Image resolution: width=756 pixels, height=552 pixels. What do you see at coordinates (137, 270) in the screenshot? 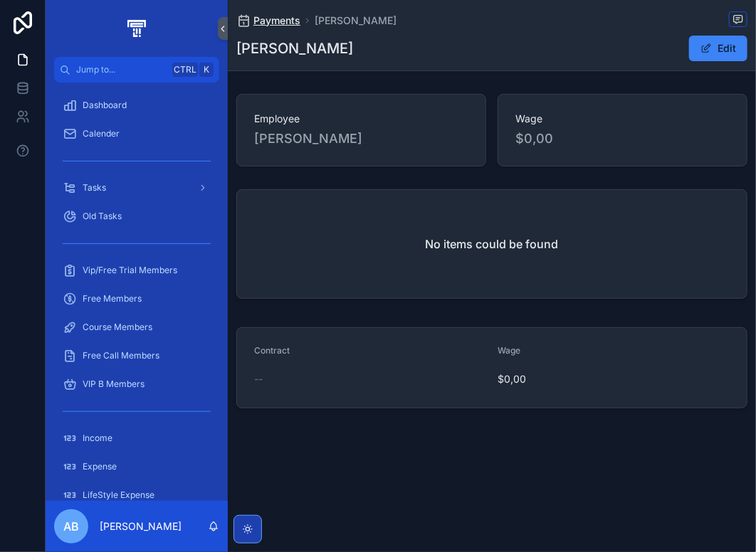
I see `a: Vip/Free Trial Members` at bounding box center [137, 270].